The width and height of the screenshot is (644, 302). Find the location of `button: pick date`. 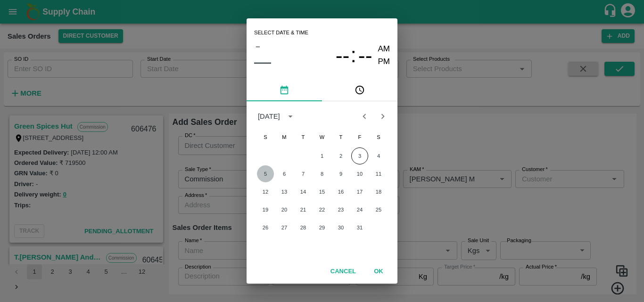

button: pick date is located at coordinates (285, 90).